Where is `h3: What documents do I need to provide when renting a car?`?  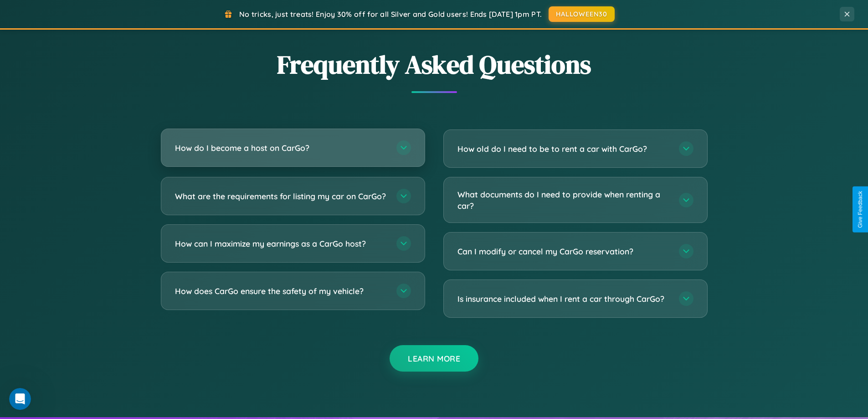
h3: What documents do I need to provide when renting a car? is located at coordinates (563, 200).